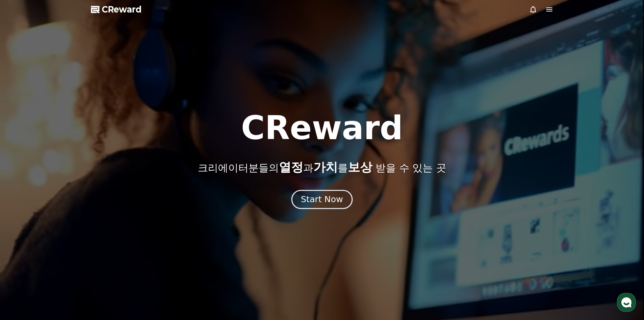 The width and height of the screenshot is (644, 320). What do you see at coordinates (116, 10) in the screenshot?
I see `a: CReward` at bounding box center [116, 10].